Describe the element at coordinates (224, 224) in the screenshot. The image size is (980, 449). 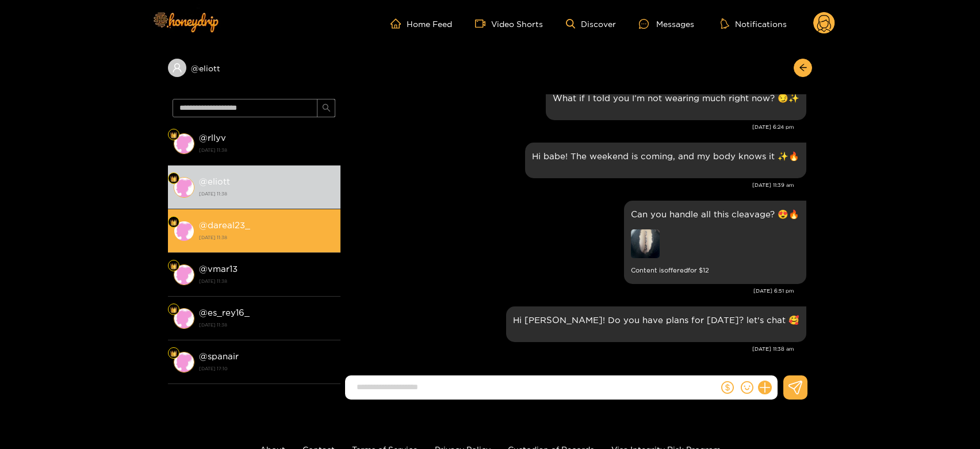
I see `strong: @ dareal23_` at that location.